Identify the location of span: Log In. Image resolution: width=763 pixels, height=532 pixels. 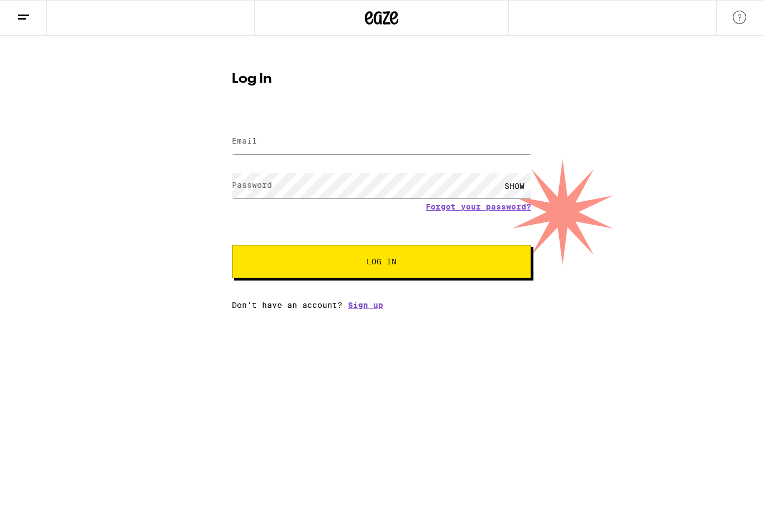
(382, 261).